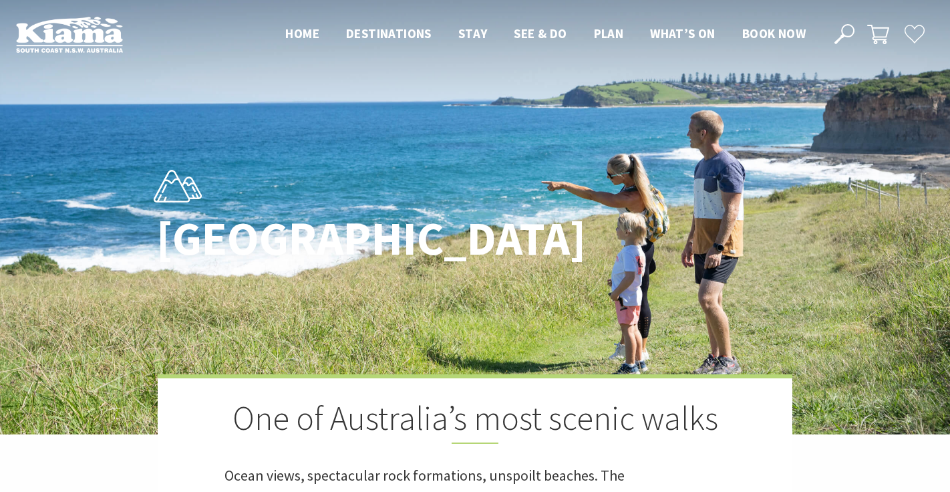  What do you see at coordinates (475, 421) in the screenshot?
I see `h2: One of Australia’s most scenic walks` at bounding box center [475, 421].